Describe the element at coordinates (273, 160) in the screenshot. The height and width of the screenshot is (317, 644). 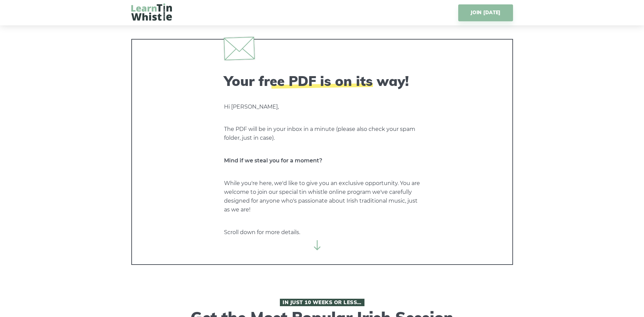
I see `strong: Mind if we steal you for a moment?` at that location.